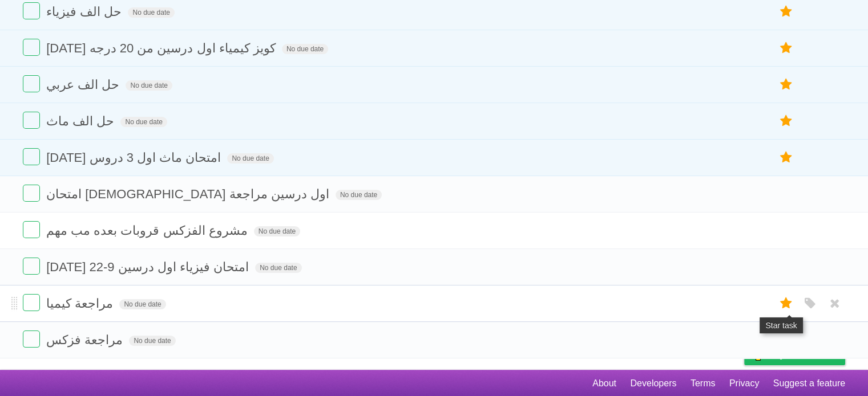 This screenshot has width=868, height=396. What do you see at coordinates (148, 230) in the screenshot?
I see `span: مشروع الفزكس قروبات بعده مب مهم` at bounding box center [148, 230].